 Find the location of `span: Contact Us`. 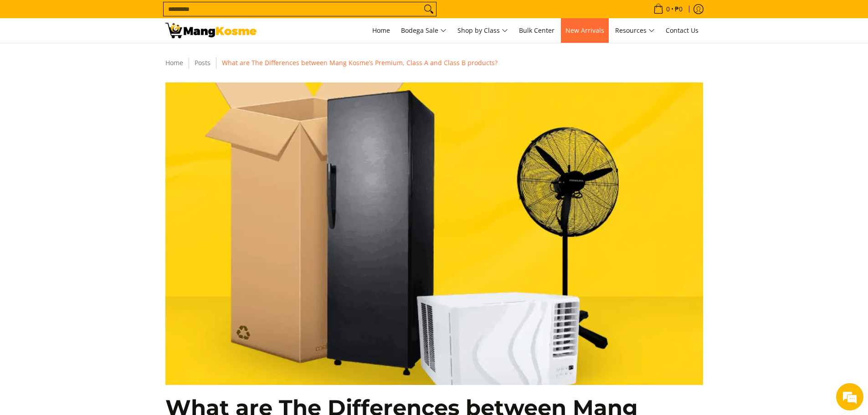

span: Contact Us is located at coordinates (682, 30).